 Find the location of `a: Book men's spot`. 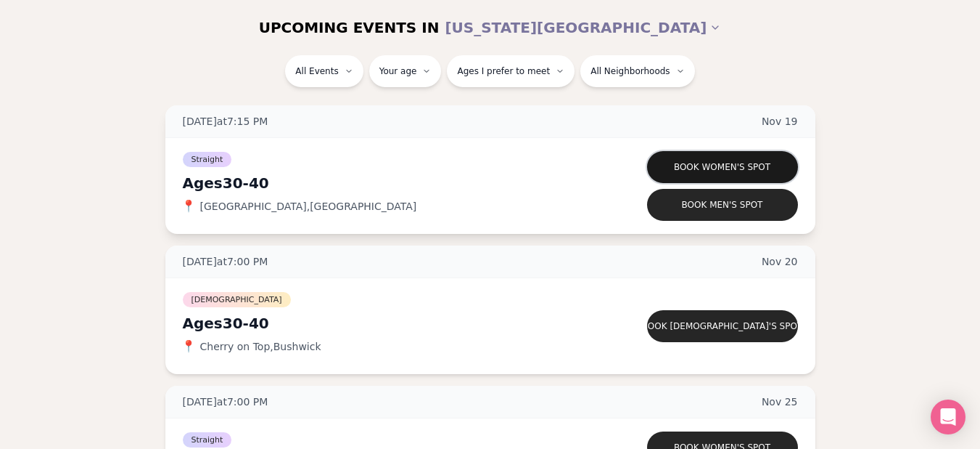

a: Book men's spot is located at coordinates (722, 205).